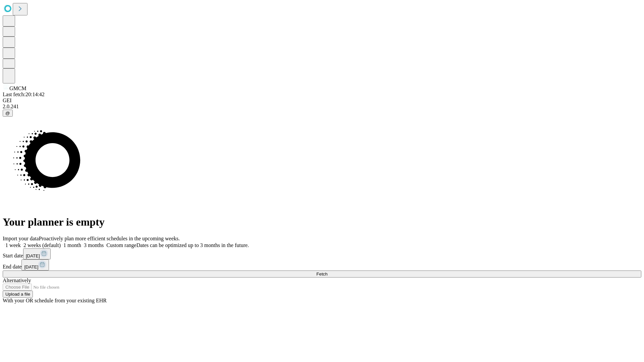 This screenshot has height=362, width=644. What do you see at coordinates (322, 222) in the screenshot?
I see `h1: Your planner is empty` at bounding box center [322, 222].